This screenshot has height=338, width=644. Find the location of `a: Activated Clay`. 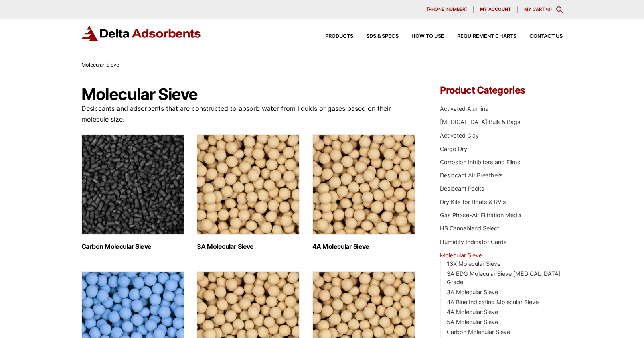

a: Activated Clay is located at coordinates (459, 135).